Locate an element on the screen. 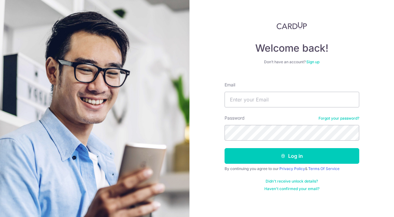  div: By continuing you agree to our & is located at coordinates (292, 169).